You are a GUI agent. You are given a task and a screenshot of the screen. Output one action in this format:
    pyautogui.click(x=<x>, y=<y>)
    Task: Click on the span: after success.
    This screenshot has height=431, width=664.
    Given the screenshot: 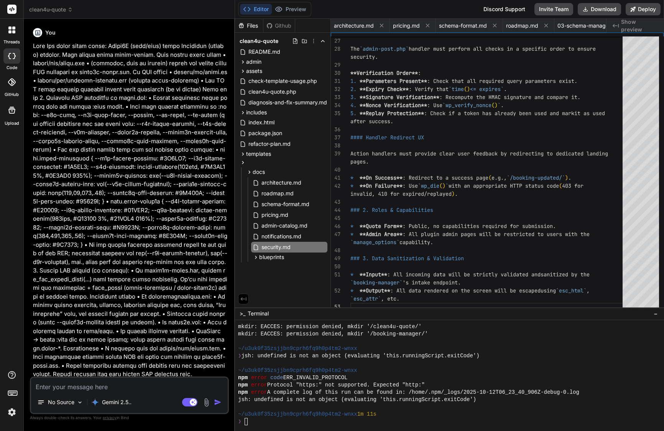 What is the action you would take?
    pyautogui.click(x=372, y=121)
    